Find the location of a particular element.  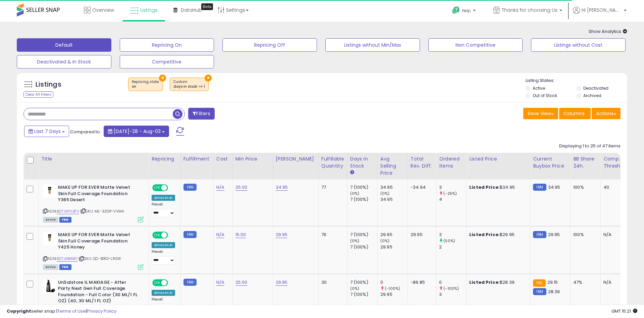

div: days in stock >= 1 is located at coordinates (189, 86).